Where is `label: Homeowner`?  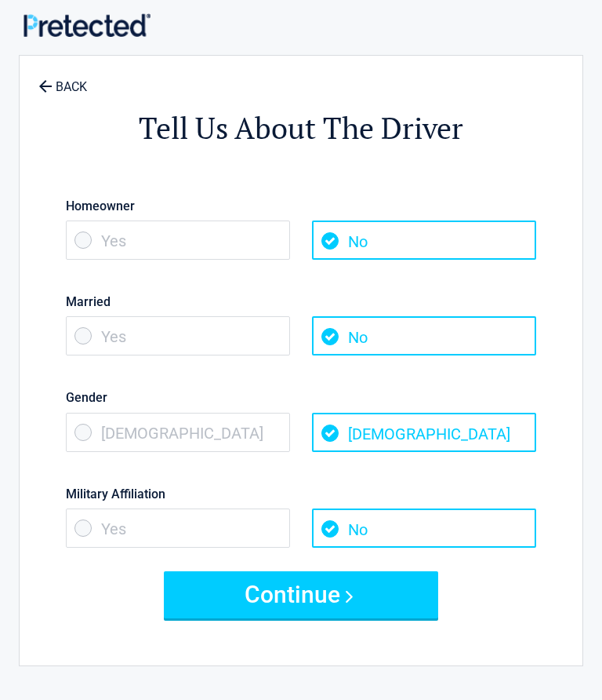
label: Homeowner is located at coordinates (301, 205).